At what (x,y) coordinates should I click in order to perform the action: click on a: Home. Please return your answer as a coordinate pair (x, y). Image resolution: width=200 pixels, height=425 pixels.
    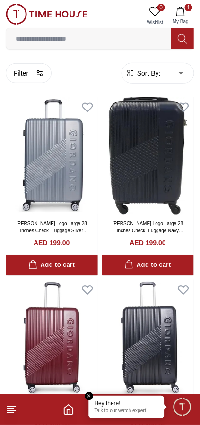
    Looking at the image, I should click on (68, 410).